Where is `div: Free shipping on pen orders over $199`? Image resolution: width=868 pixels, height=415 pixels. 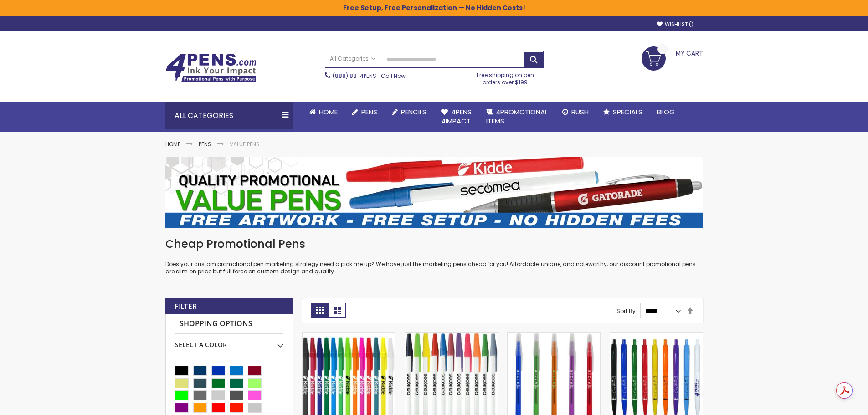 div: Free shipping on pen orders over $199 is located at coordinates (505, 77).